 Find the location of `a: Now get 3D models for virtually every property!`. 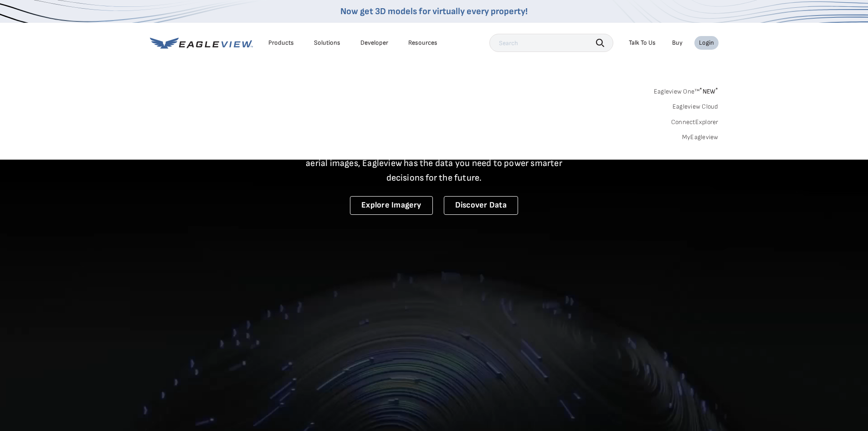

a: Now get 3D models for virtually every property! is located at coordinates (434, 12).